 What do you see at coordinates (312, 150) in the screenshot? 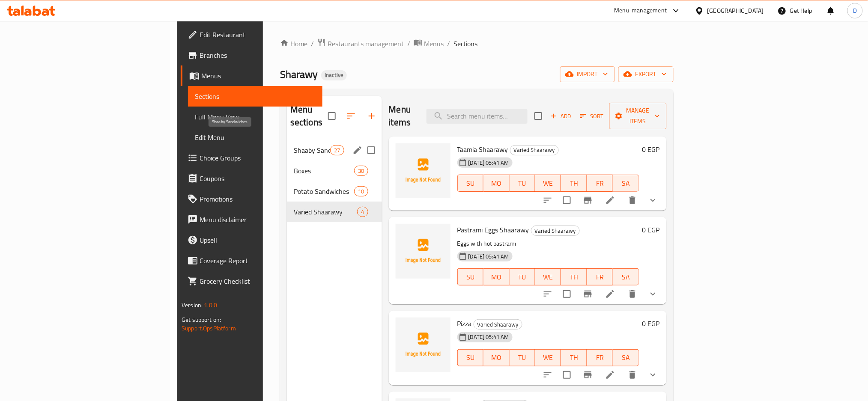
I see `span: Shaaby Sandwiches` at bounding box center [312, 150].